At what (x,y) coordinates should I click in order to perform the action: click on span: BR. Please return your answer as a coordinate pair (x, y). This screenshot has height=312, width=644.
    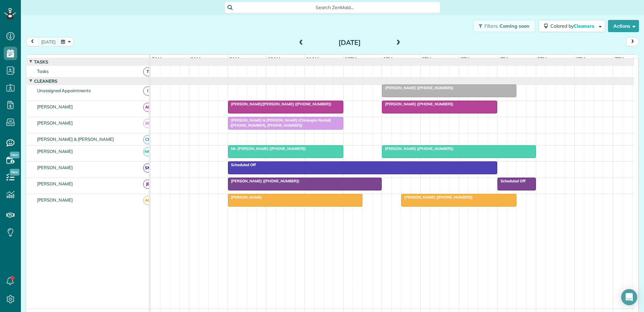
    Looking at the image, I should click on (148, 123).